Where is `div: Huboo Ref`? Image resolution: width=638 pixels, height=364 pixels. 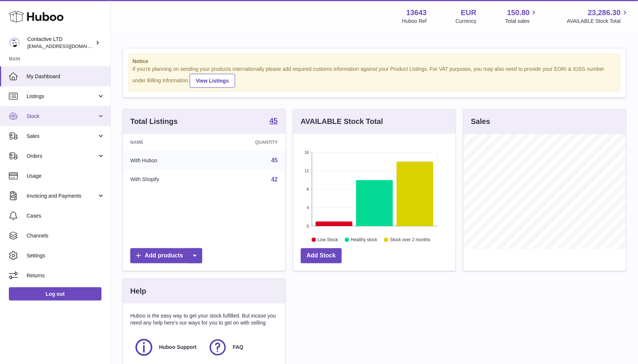
div: Huboo Ref is located at coordinates (414, 21).